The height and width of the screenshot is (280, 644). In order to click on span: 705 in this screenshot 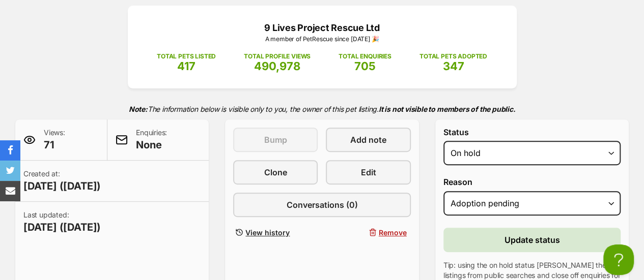, I will do `click(365, 66)`.